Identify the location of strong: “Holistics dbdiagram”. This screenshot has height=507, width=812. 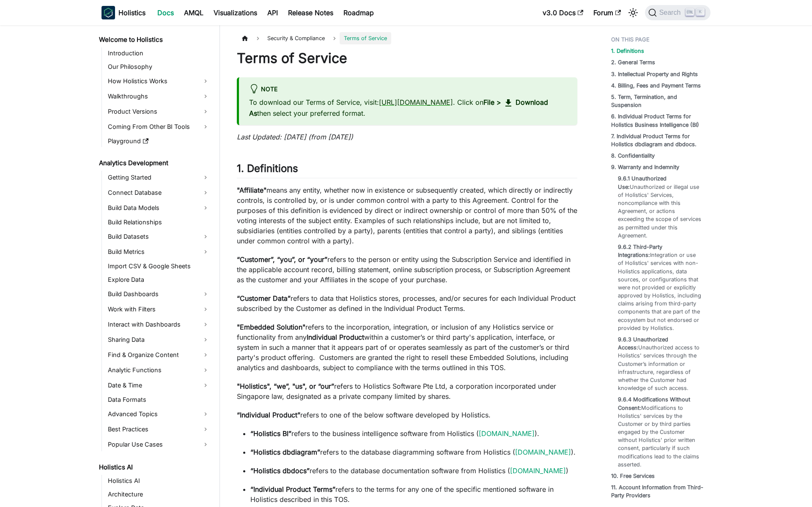
(285, 452).